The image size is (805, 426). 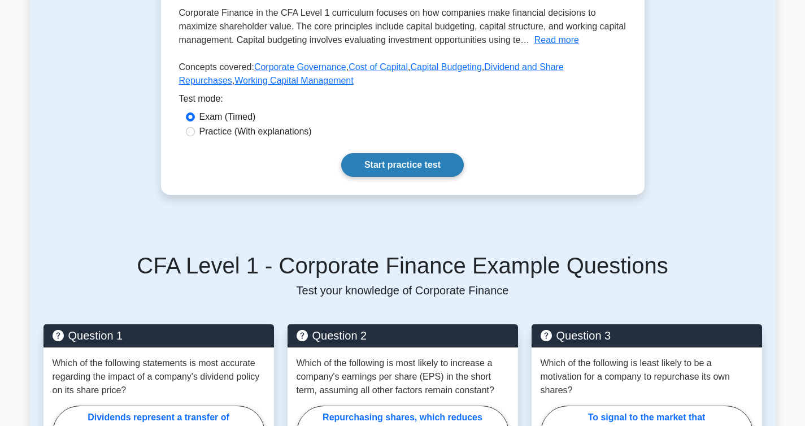 I want to click on div: Test mode:, so click(x=403, y=101).